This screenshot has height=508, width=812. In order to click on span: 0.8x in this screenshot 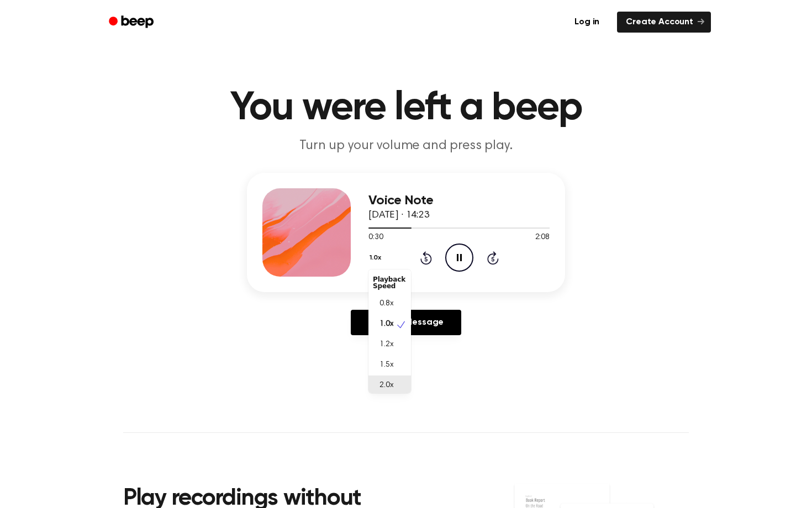, I will do `click(386, 304)`.